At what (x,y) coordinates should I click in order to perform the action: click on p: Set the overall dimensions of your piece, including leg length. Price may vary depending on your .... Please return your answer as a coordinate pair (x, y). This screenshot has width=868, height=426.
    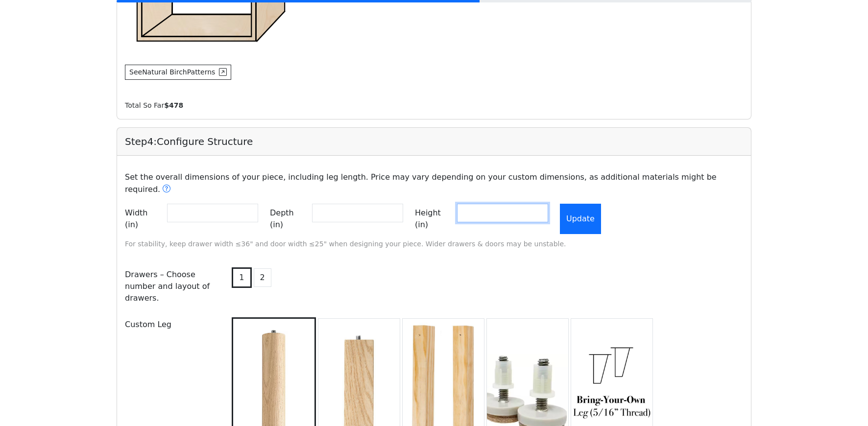
    Looking at the image, I should click on (434, 184).